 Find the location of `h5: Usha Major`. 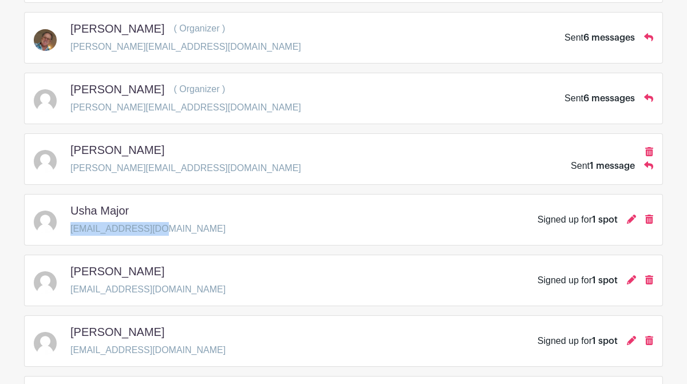

h5: Usha Major is located at coordinates (100, 211).